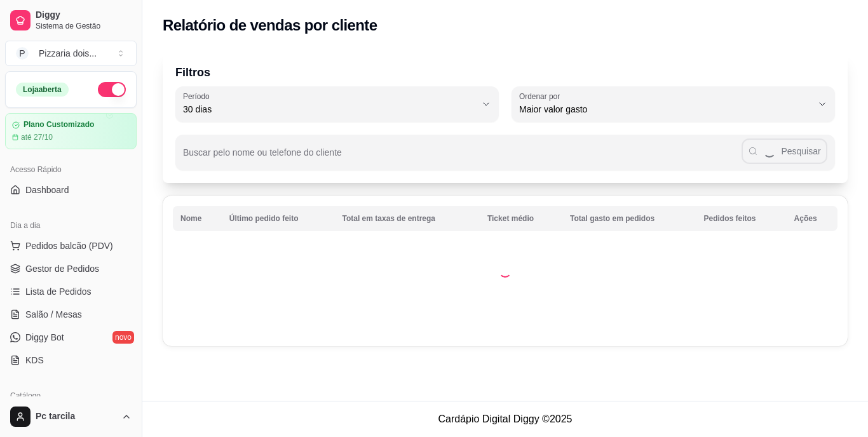  What do you see at coordinates (462, 157) in the screenshot?
I see `input: Buscar pelo nome ou telefone do cliente` at bounding box center [462, 157].